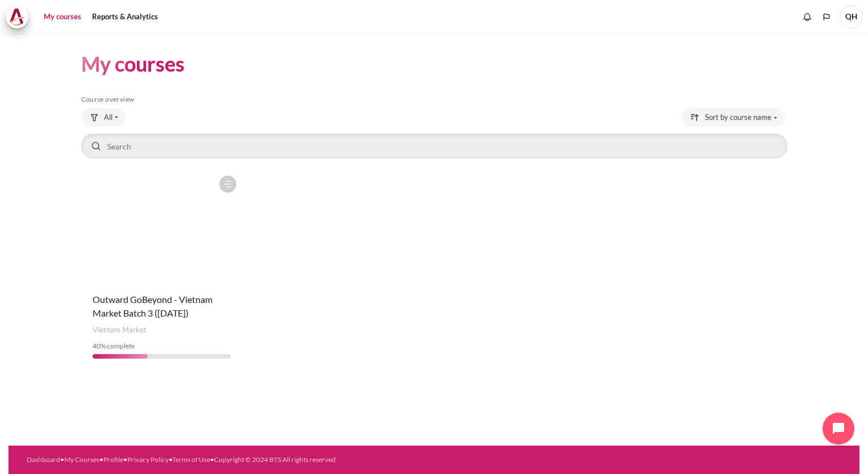 The width and height of the screenshot is (868, 474). What do you see at coordinates (162, 346) in the screenshot?
I see `div: % complete` at bounding box center [162, 346].